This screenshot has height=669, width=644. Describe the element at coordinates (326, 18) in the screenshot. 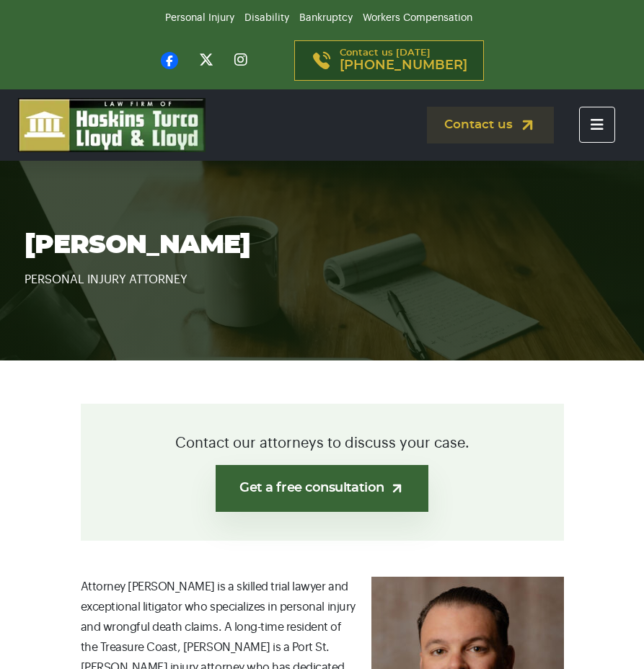

I see `a: Bankruptcy` at that location.